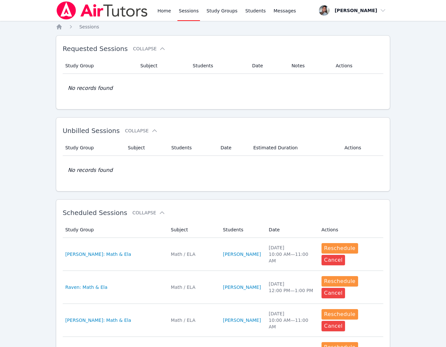  What do you see at coordinates (223, 27) in the screenshot?
I see `nav: Breadcrumb` at bounding box center [223, 27].